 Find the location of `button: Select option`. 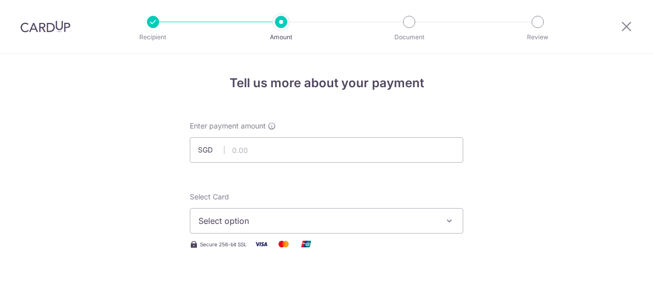

button: Select option is located at coordinates (327, 221).